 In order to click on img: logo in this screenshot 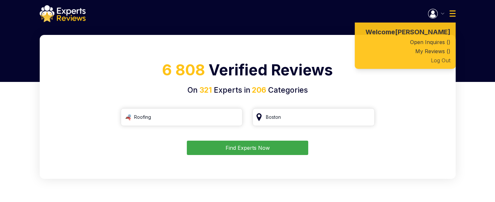, I will do `click(63, 14)`.